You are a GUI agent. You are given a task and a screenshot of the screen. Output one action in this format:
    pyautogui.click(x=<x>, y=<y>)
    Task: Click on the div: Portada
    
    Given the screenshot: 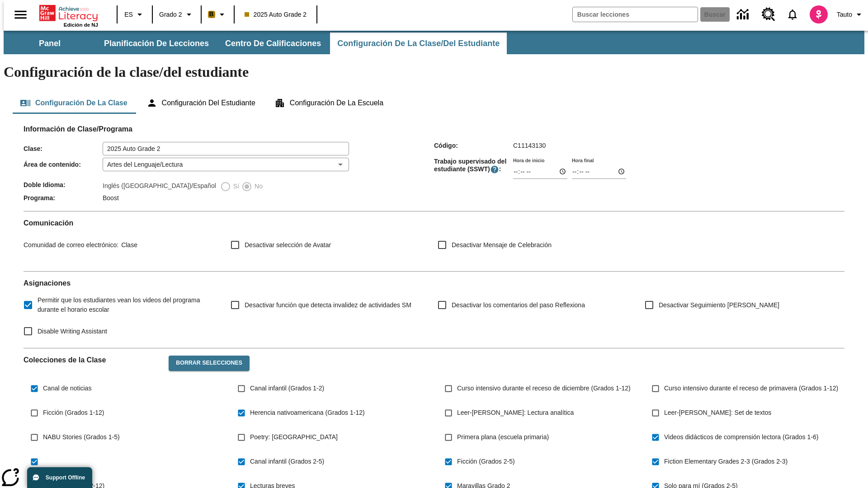 What is the action you would take?
    pyautogui.click(x=69, y=16)
    